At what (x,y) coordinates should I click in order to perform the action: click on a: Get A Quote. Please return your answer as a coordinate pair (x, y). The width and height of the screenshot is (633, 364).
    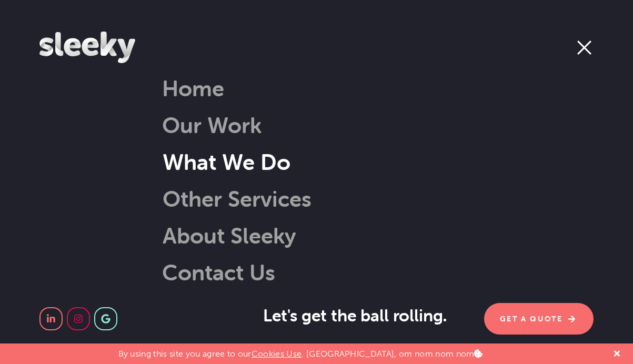
    Looking at the image, I should click on (539, 319).